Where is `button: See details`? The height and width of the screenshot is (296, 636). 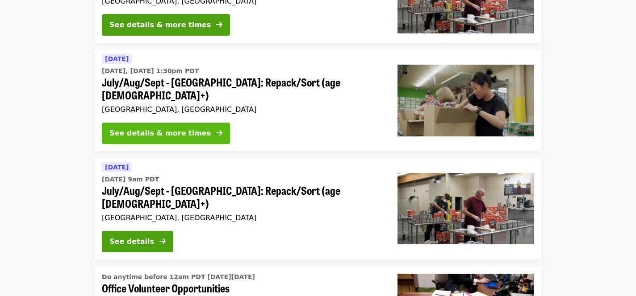
button: See details is located at coordinates (137, 242).